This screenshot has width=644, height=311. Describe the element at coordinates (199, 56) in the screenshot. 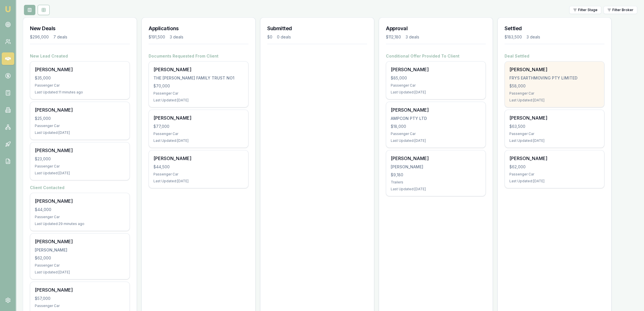

I see `h4: Documents Requested From Client` at that location.